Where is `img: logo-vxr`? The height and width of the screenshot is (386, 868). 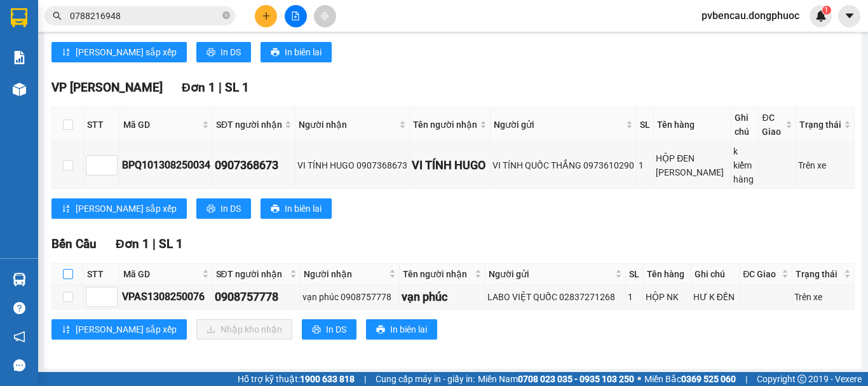 img: logo-vxr is located at coordinates (19, 18).